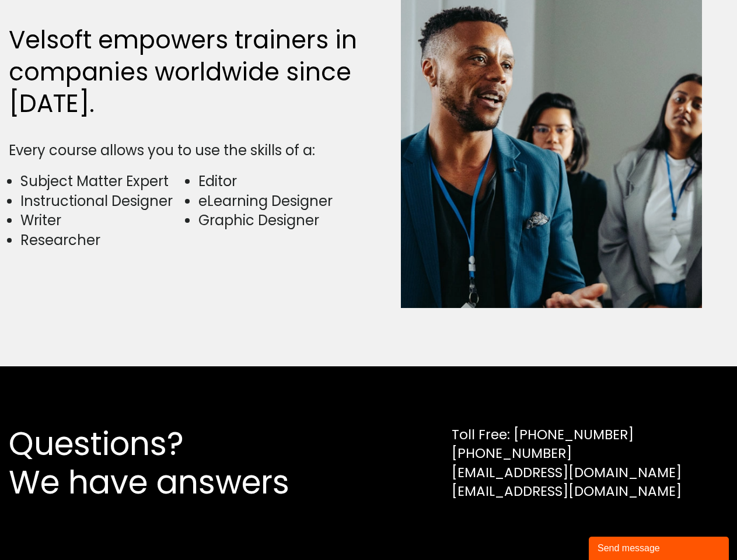  What do you see at coordinates (70, 14) in the screenshot?
I see `div: Send message` at bounding box center [70, 14].